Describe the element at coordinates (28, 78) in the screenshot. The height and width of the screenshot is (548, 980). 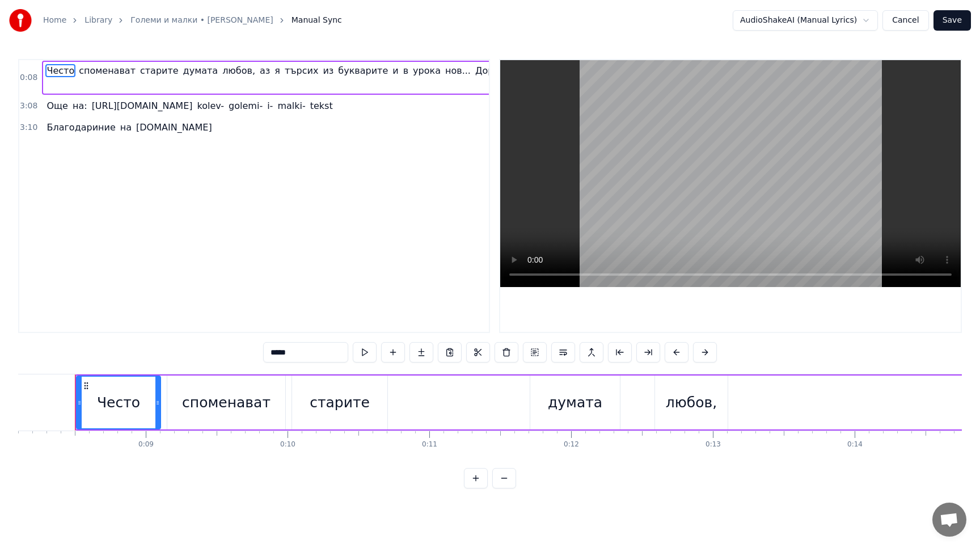
I see `span: 0:08` at that location.